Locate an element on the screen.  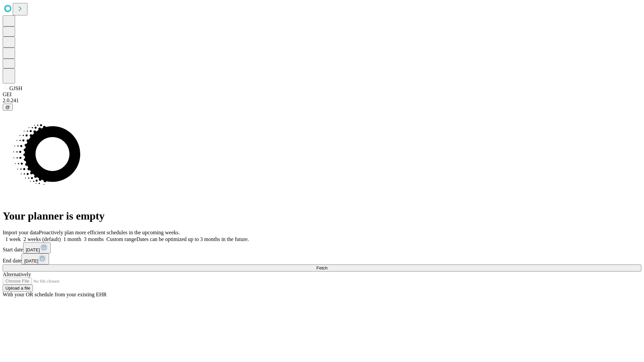
div: Start date is located at coordinates (322, 248).